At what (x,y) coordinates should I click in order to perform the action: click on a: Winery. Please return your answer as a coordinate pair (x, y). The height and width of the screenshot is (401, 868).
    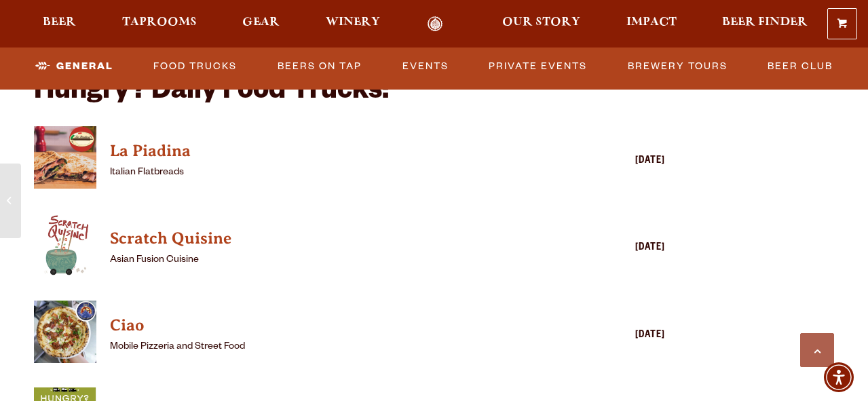
    Looking at the image, I should click on (353, 23).